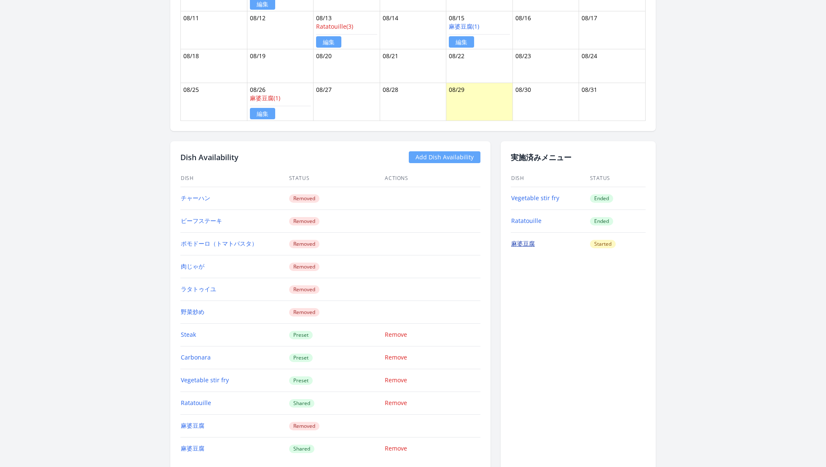 This screenshot has height=467, width=826. What do you see at coordinates (545, 30) in the screenshot?
I see `td: 08/16` at bounding box center [545, 30].